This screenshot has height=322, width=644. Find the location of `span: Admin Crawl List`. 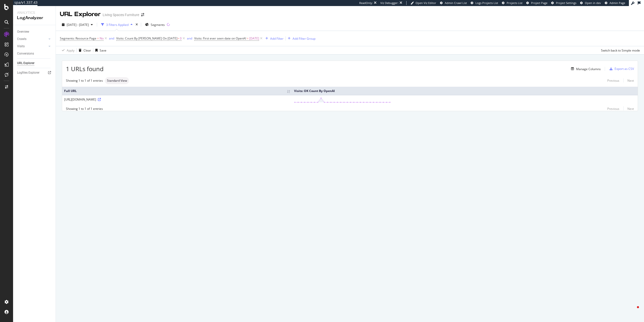

span: Admin Crawl List is located at coordinates (456, 3).